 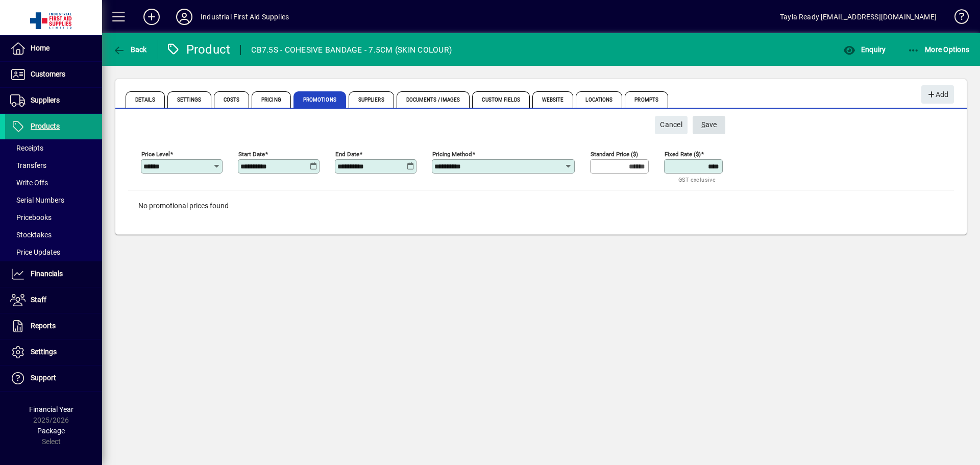 I want to click on span: Pricing, so click(x=271, y=99).